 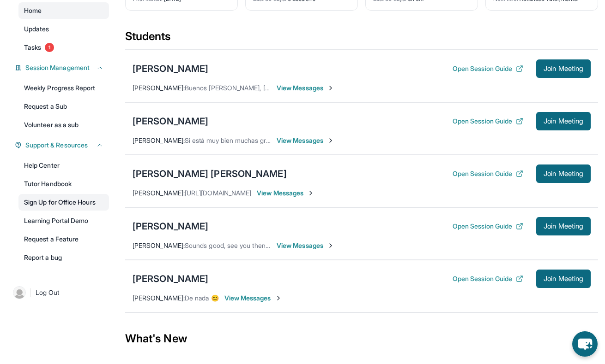 What do you see at coordinates (64, 48) in the screenshot?
I see `a: Tasks1` at bounding box center [64, 48].